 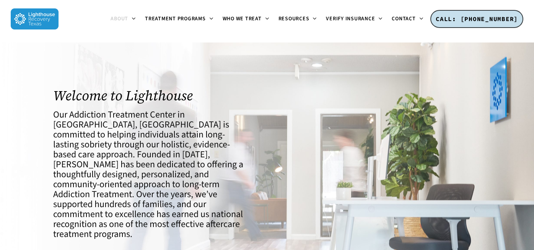 What do you see at coordinates (404, 19) in the screenshot?
I see `span: Contact` at bounding box center [404, 19].